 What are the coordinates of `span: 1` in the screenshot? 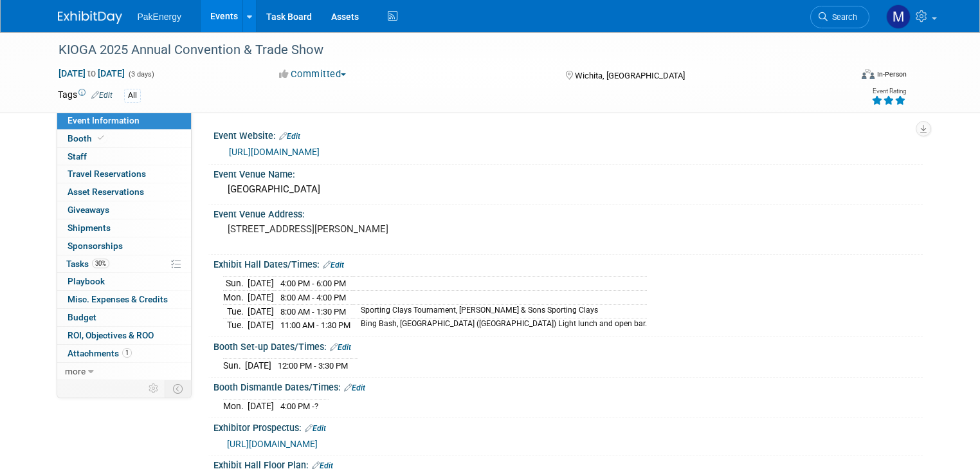 It's located at (127, 353).